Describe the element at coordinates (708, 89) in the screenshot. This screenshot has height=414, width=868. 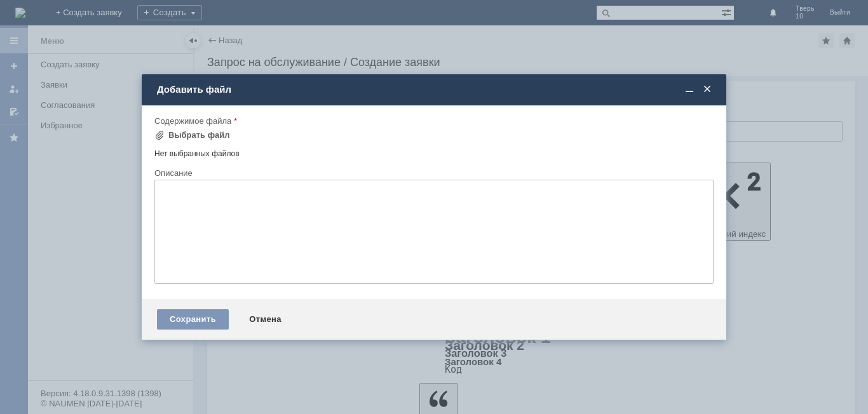
I see `span: Закрыть` at that location.